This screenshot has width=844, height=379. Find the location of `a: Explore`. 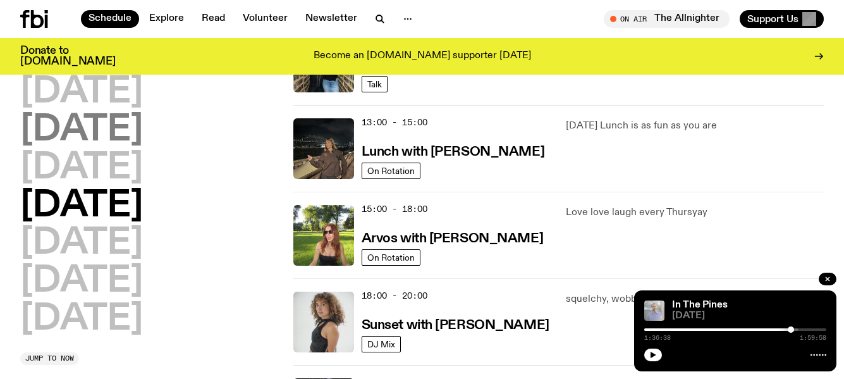

a: Explore is located at coordinates (166, 19).